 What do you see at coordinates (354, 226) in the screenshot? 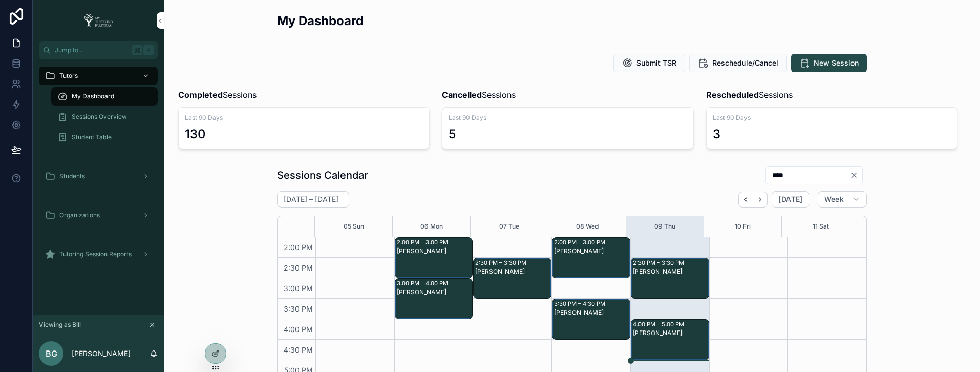
I see `div: 05 Sun` at bounding box center [354, 226].